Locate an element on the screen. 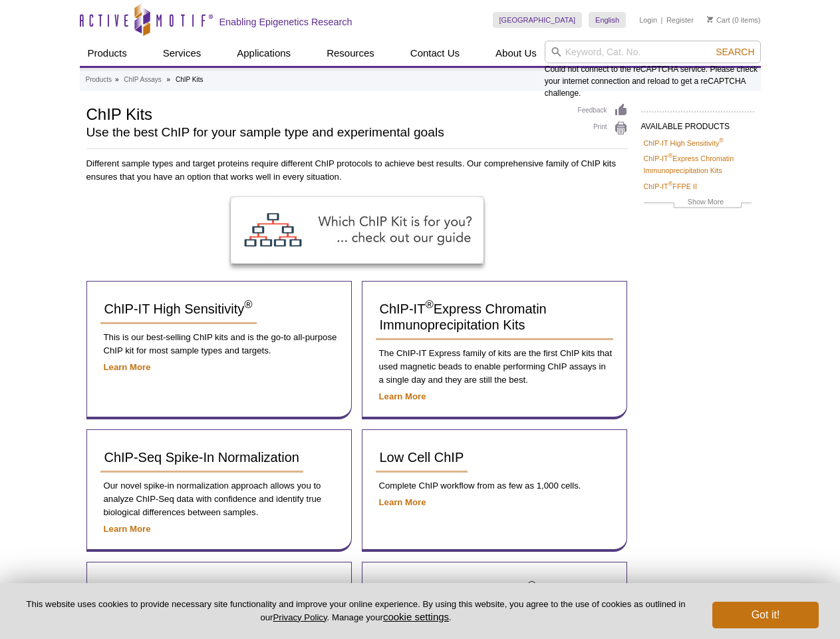 The height and width of the screenshot is (639, 840). button: Search is located at coordinates (735, 52).